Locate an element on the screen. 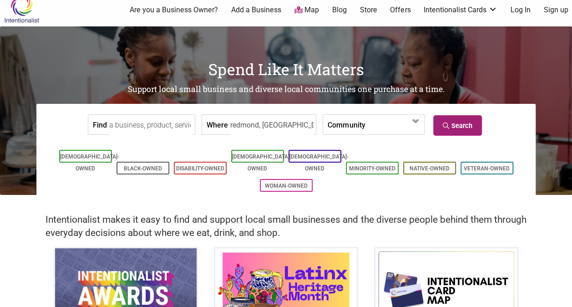 Image resolution: width=572 pixels, height=307 pixels. a: Store is located at coordinates (368, 10).